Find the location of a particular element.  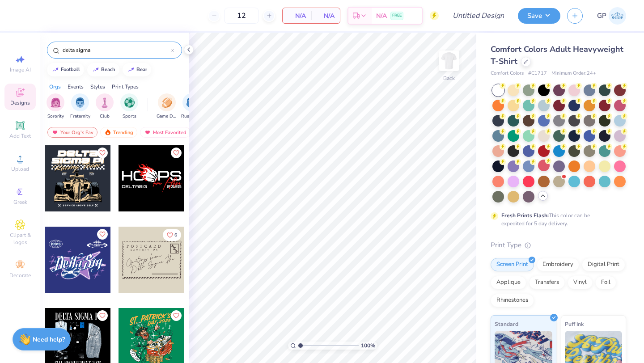

div: Your Org's Fav is located at coordinates (73, 132).